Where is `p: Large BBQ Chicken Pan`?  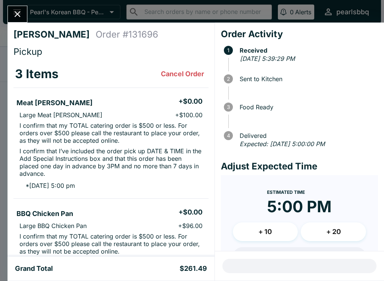
p: Large BBQ Chicken Pan is located at coordinates (53, 226).